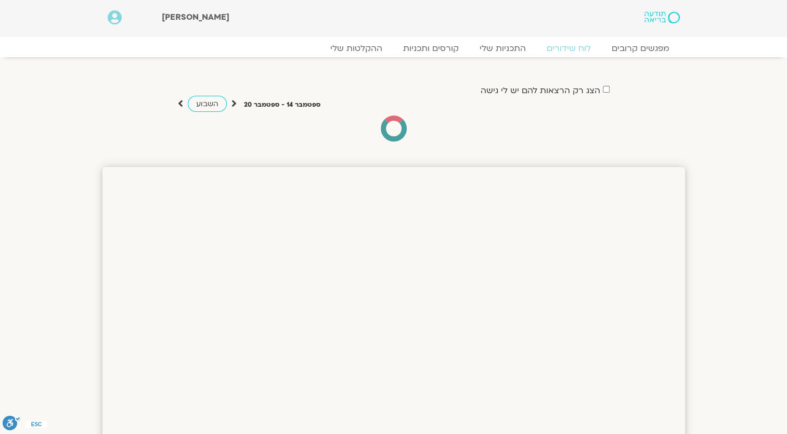 The height and width of the screenshot is (434, 787). What do you see at coordinates (207, 104) in the screenshot?
I see `a: השבוע` at bounding box center [207, 104].